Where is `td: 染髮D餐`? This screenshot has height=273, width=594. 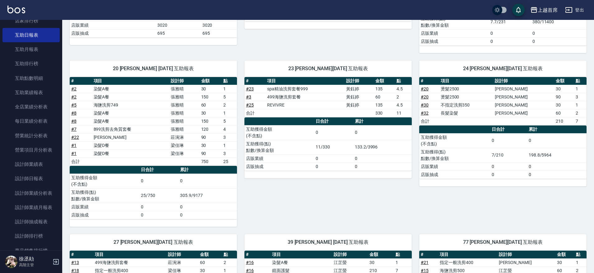
td: 染髮D餐 is located at coordinates (131, 146).